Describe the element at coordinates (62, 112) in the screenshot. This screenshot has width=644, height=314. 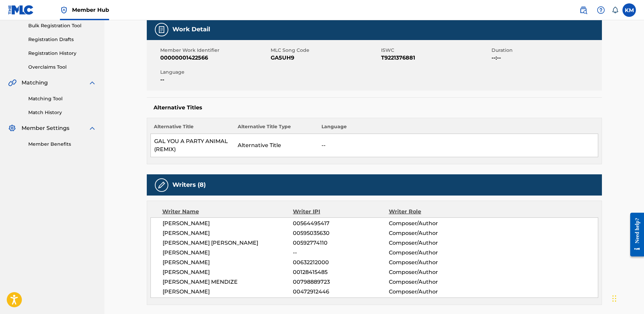
I see `a: Match History` at that location.